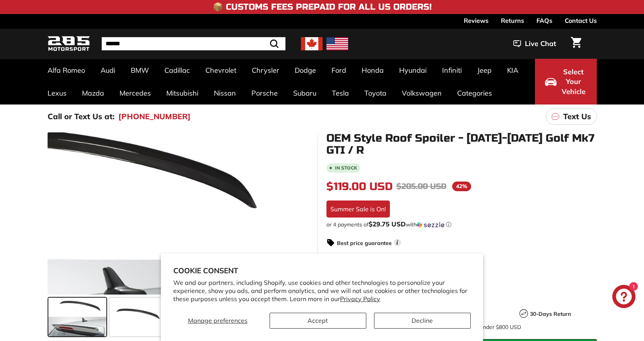 Image resolution: width=644 pixels, height=341 pixels. I want to click on div: or 4 payments of$29.75 USDwithSezzle Click to learn more about Sezzle, so click(461, 224).